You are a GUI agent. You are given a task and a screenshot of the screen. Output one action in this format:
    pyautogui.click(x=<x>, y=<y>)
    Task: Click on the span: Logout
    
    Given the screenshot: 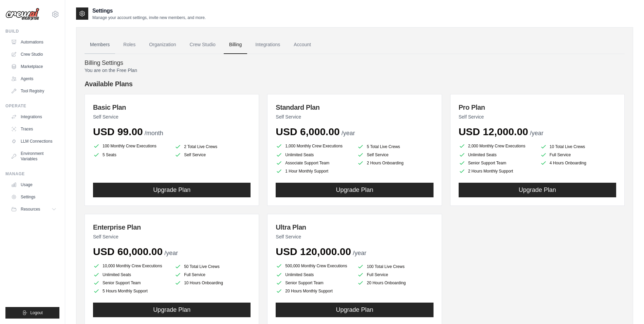 What is the action you would take?
    pyautogui.click(x=36, y=312)
    